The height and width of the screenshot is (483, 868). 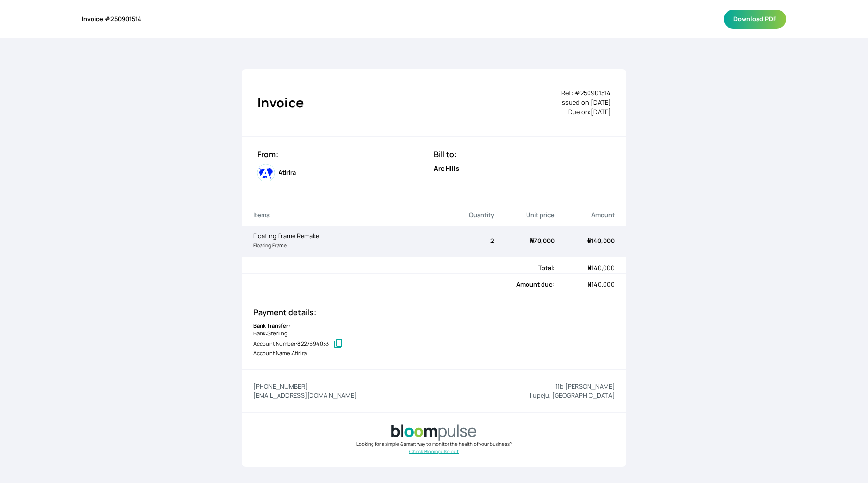 What do you see at coordinates (434, 354) in the screenshot?
I see `div: Account Name: Atirira` at bounding box center [434, 354].